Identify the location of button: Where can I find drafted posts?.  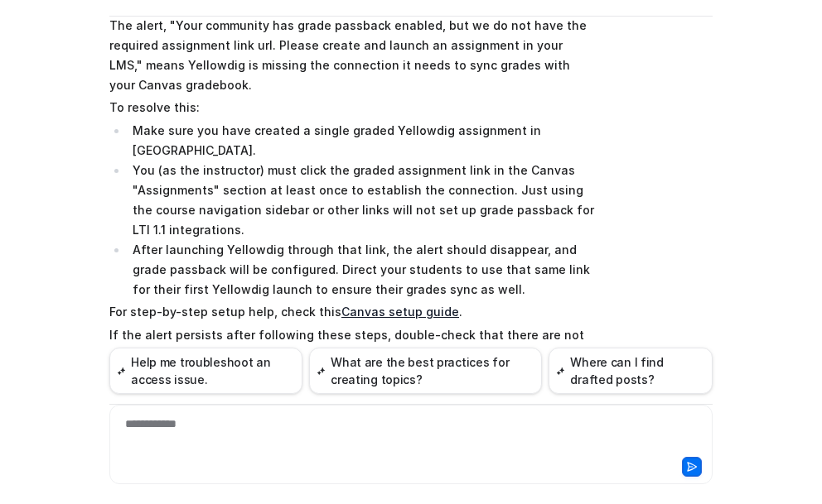
(630, 371).